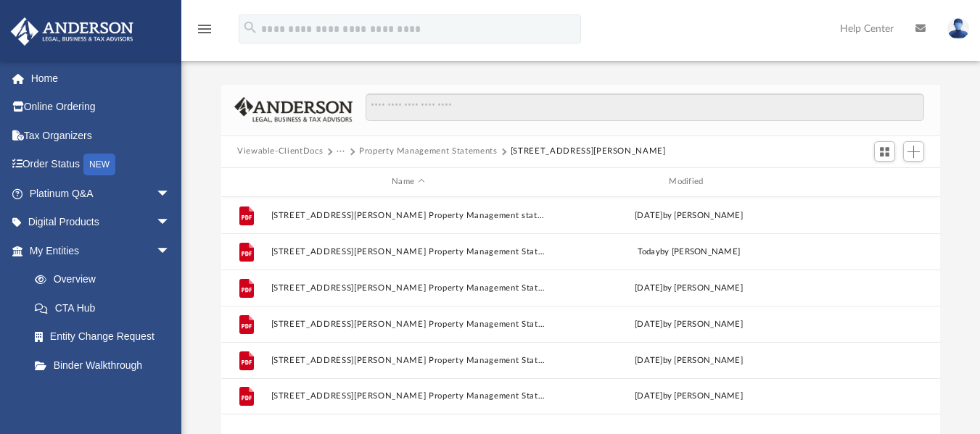 This screenshot has height=434, width=980. What do you see at coordinates (101, 251) in the screenshot?
I see `a: My Entitiesarrow_drop_down` at bounding box center [101, 251].